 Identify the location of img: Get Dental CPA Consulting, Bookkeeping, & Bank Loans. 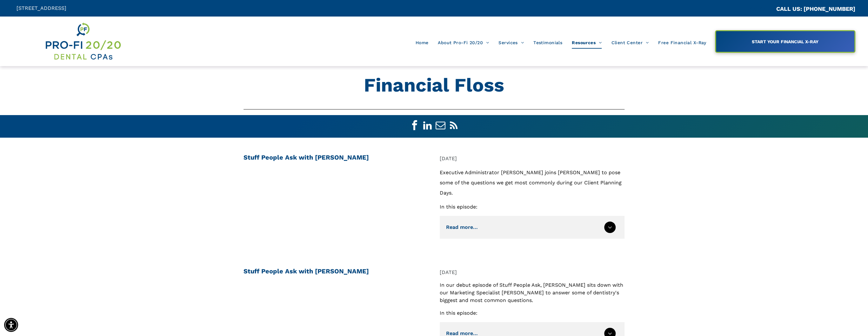
(83, 42).